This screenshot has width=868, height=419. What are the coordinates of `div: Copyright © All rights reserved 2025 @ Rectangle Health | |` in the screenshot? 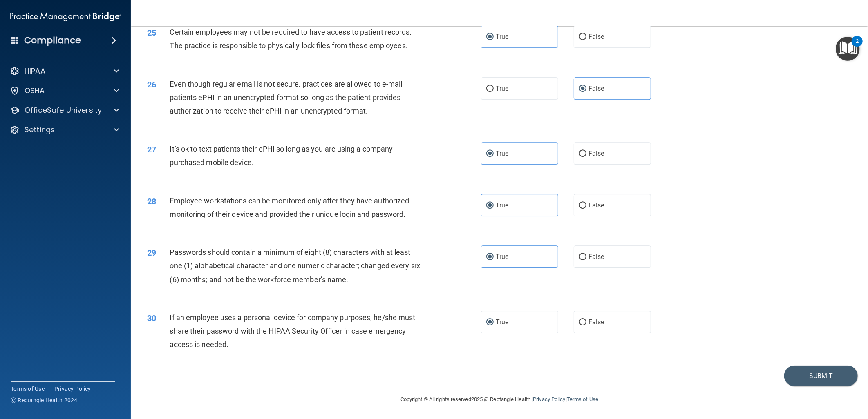 It's located at (499, 400).